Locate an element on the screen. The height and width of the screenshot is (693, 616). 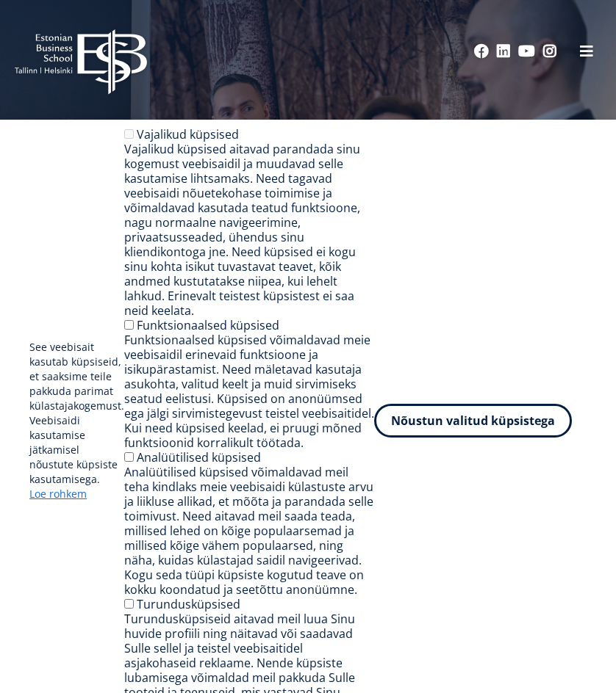
label: Vajalikud küpsised is located at coordinates (187, 135).